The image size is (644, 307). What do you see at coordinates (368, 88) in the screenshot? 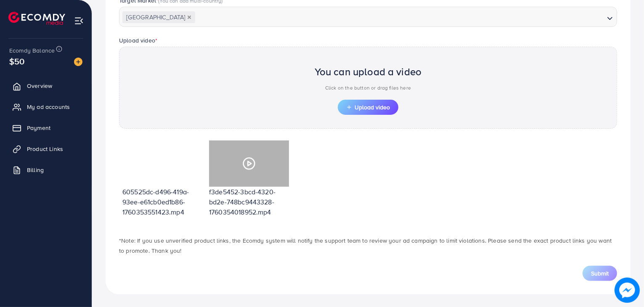
I see `p: Click on the button or drag files here` at bounding box center [368, 88].